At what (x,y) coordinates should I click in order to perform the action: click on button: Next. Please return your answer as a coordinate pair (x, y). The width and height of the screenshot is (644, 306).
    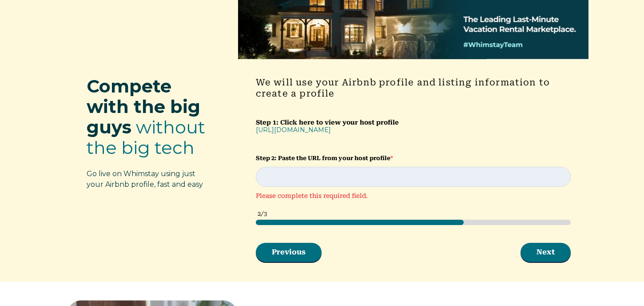
    Looking at the image, I should click on (545, 252).